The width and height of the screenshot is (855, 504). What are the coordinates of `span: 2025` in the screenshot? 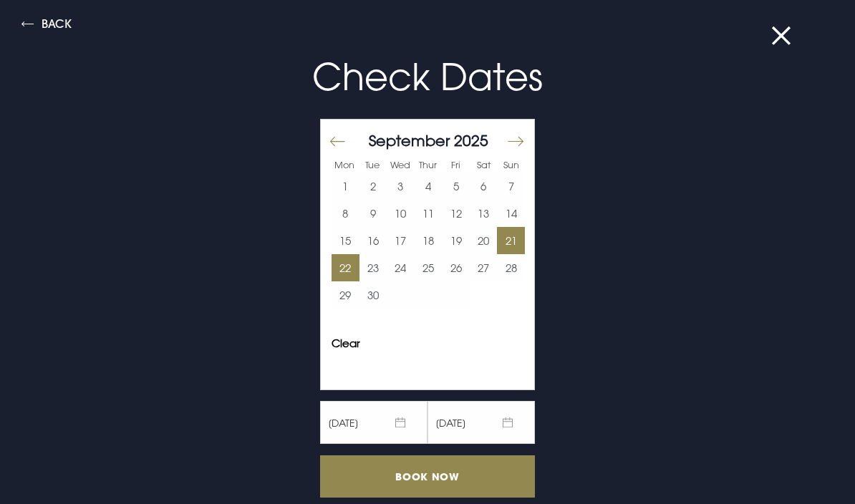 It's located at (471, 140).